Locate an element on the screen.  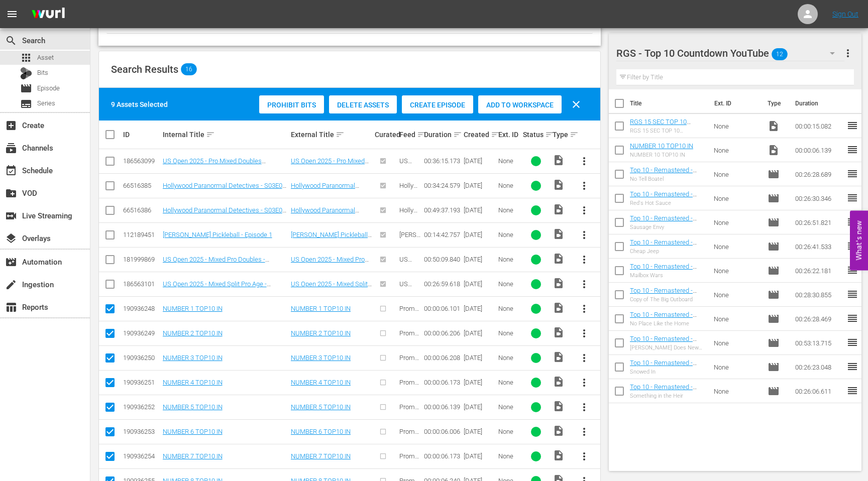
span: Reports is located at coordinates (11, 308).